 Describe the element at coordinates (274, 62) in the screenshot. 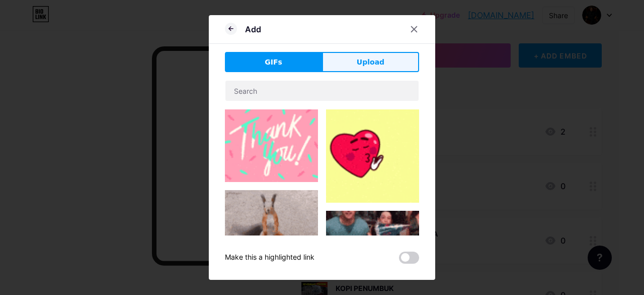

I see `span: GIFs` at that location.